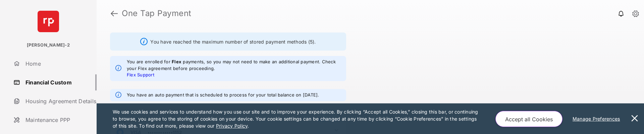 The height and width of the screenshot is (134, 644). What do you see at coordinates (53, 82) in the screenshot?
I see `a: Financial Custom` at bounding box center [53, 82].